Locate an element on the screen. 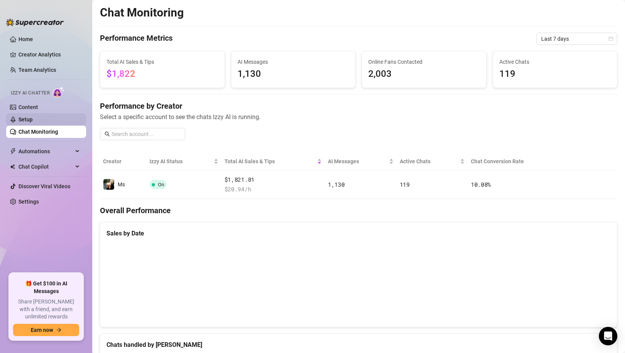  span: Earn now is located at coordinates (42, 330).